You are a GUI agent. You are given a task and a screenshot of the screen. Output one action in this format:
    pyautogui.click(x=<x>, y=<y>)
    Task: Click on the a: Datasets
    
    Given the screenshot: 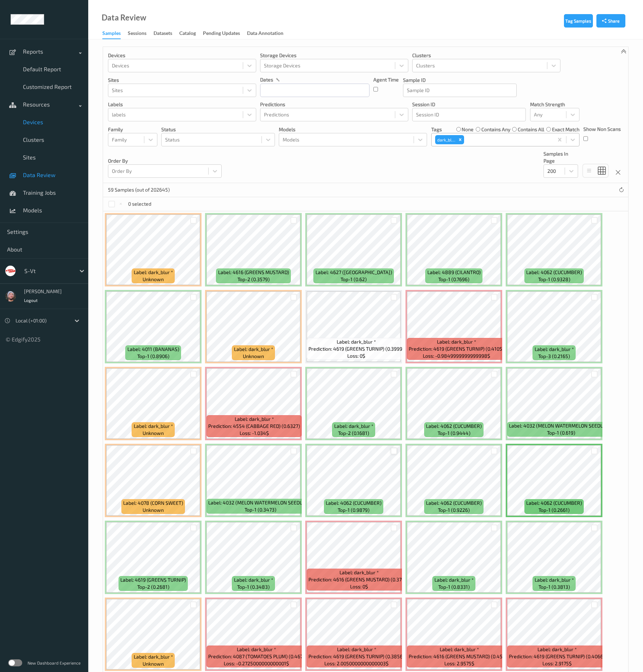 What is the action you would take?
    pyautogui.click(x=166, y=34)
    